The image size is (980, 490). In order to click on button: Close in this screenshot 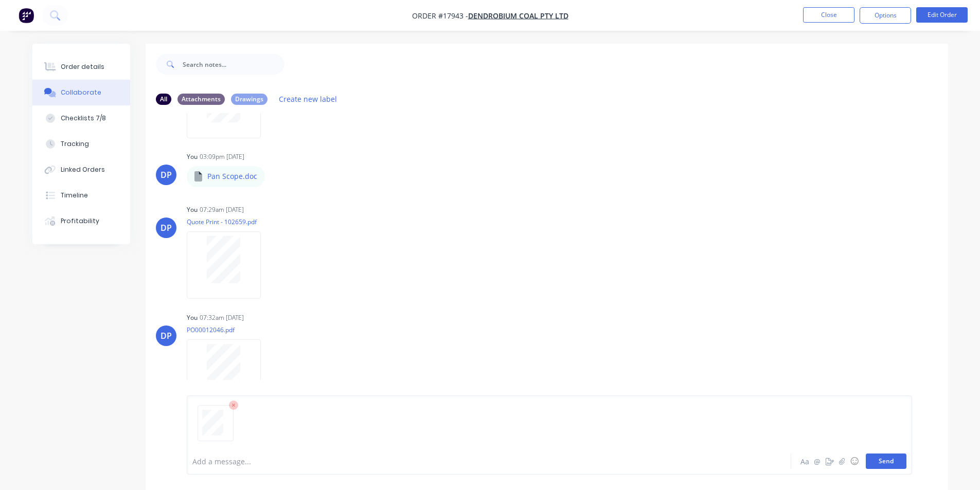, I will do `click(828, 15)`.